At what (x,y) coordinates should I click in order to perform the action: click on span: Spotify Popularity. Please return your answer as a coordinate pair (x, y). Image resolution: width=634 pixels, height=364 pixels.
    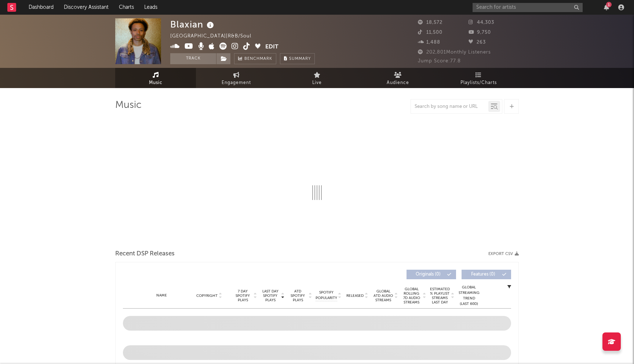
    Looking at the image, I should click on (326, 295).